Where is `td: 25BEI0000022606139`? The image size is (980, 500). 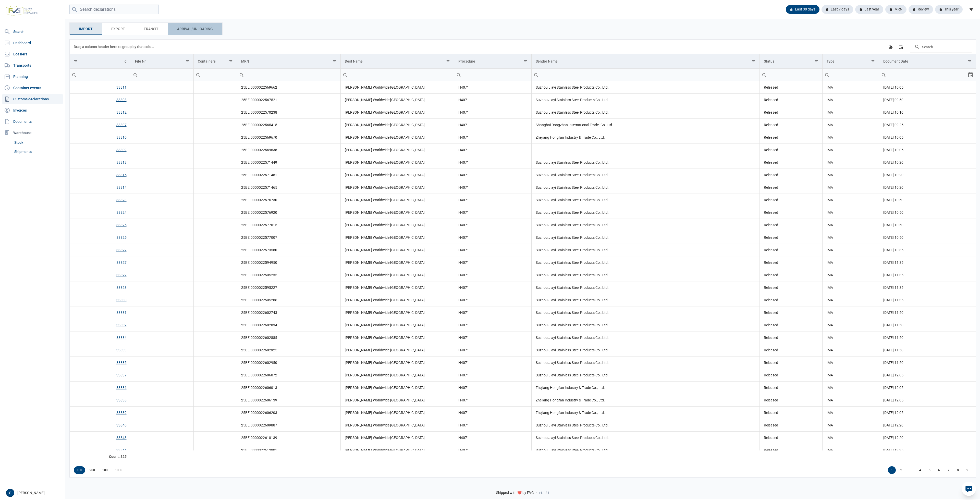
td: 25BEI0000022606139 is located at coordinates (289, 400).